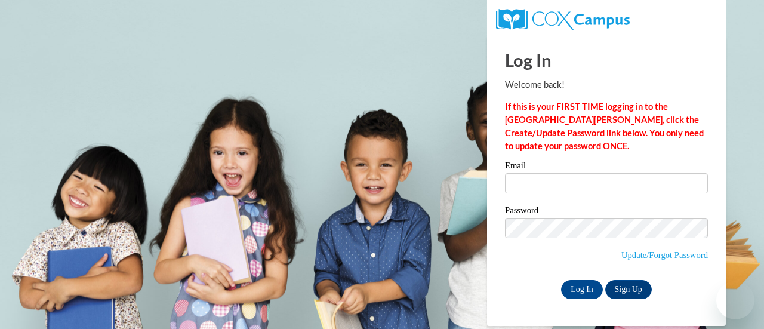 The width and height of the screenshot is (764, 329). I want to click on img: COX Campus, so click(563, 20).